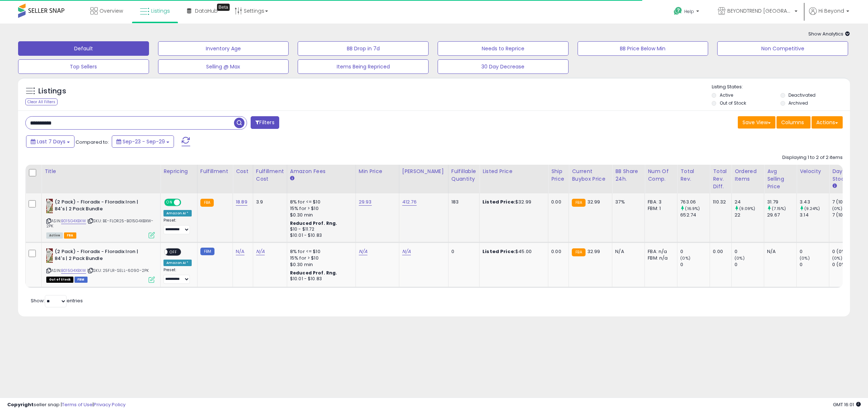 The image size is (868, 412). Describe the element at coordinates (268, 202) in the screenshot. I see `div: 3.9` at that location.